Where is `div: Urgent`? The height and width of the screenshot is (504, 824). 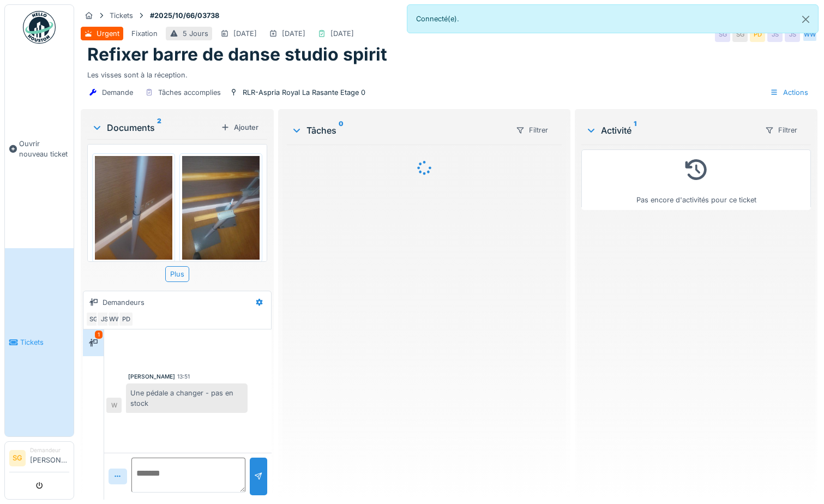 div: Urgent is located at coordinates (108, 34).